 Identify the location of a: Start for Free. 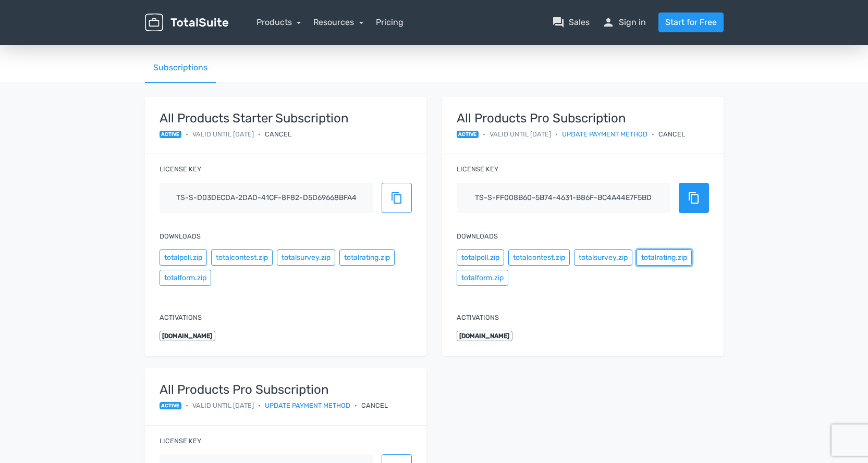
(690, 23).